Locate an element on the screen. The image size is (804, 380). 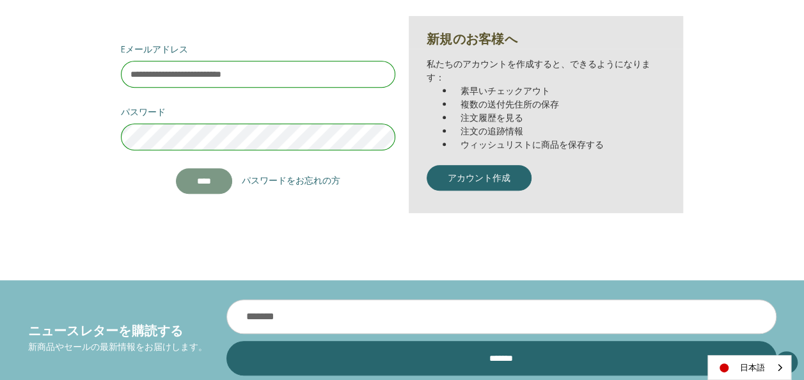
p: 私たちのアカウントを作成すると、できるようになります： is located at coordinates (545, 71).